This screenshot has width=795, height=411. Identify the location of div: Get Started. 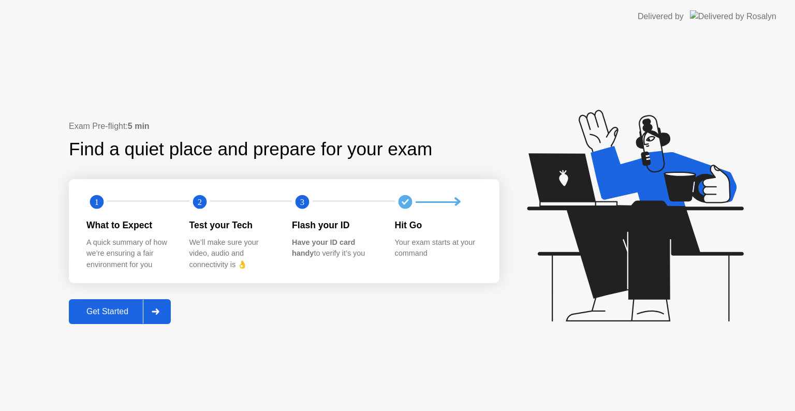
(107, 312).